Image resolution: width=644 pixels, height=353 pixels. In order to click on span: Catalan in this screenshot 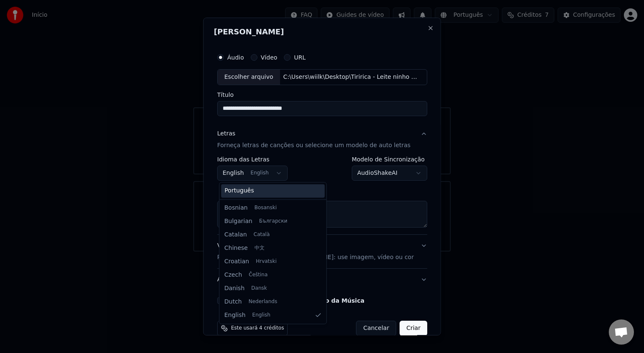, I will do `click(235, 235)`.